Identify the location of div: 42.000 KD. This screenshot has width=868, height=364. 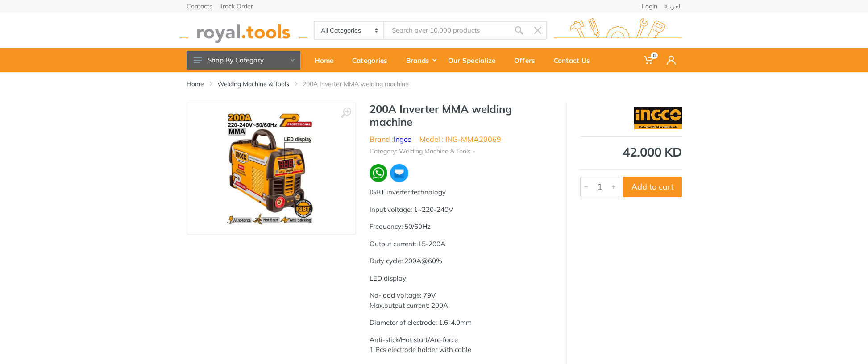
(630, 152).